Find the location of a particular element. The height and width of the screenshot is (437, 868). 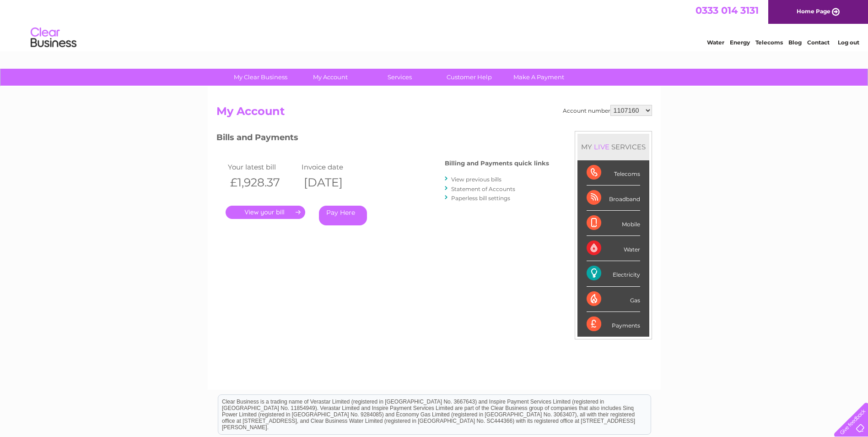

a: Water is located at coordinates (716, 42).